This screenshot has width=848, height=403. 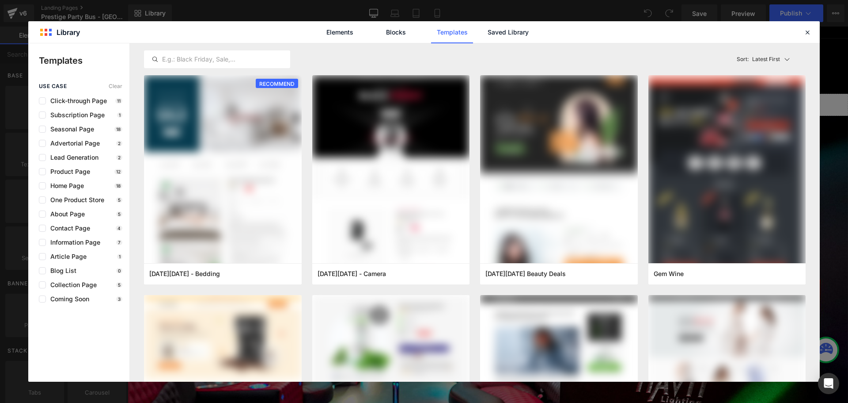 I want to click on button: Latest FirstSort:Latest First, so click(x=770, y=59).